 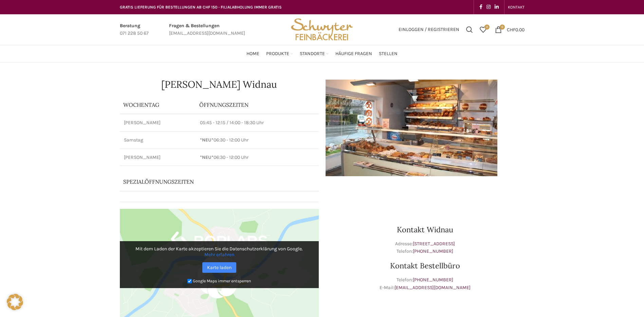 What do you see at coordinates (483, 30) in the screenshot?
I see `a: 0` at bounding box center [483, 30].